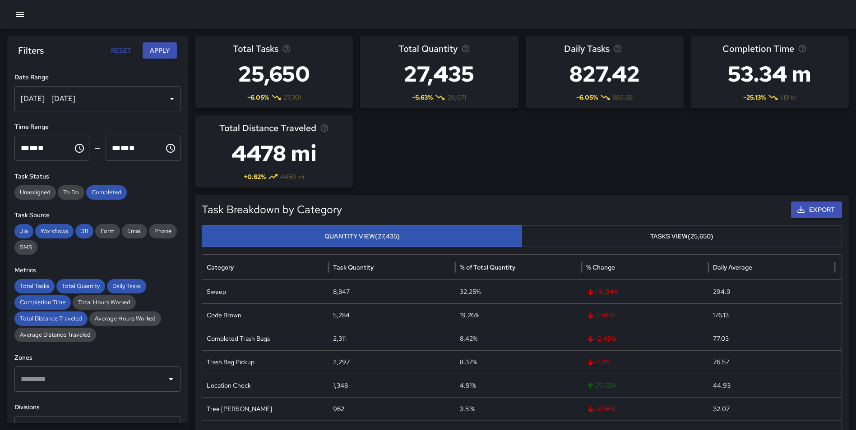  Describe the element at coordinates (274, 153) in the screenshot. I see `h3: 4478 mi` at that location.